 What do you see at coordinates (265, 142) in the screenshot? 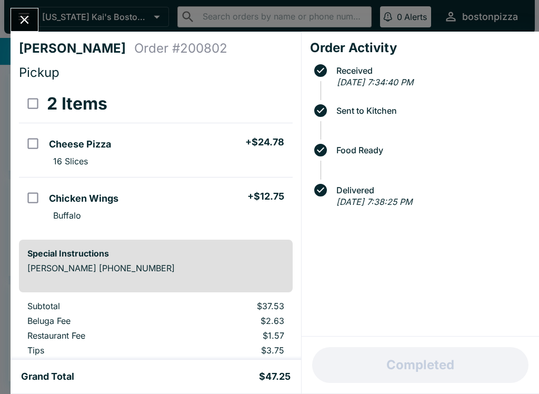
I see `h5: + $24.78` at bounding box center [265, 142].